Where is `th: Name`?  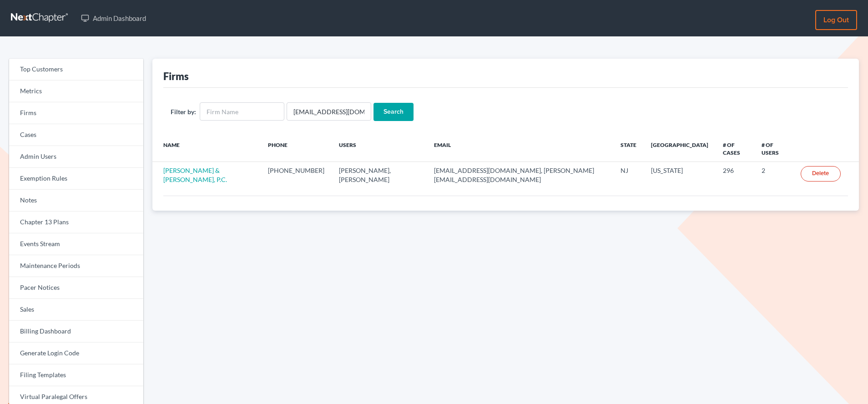 th: Name is located at coordinates (206, 148).